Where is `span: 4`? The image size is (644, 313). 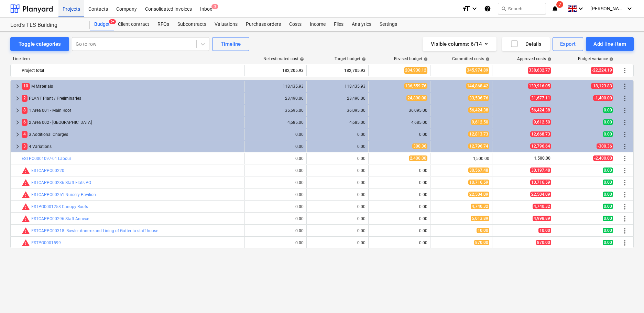
span: 4 is located at coordinates (24, 135).